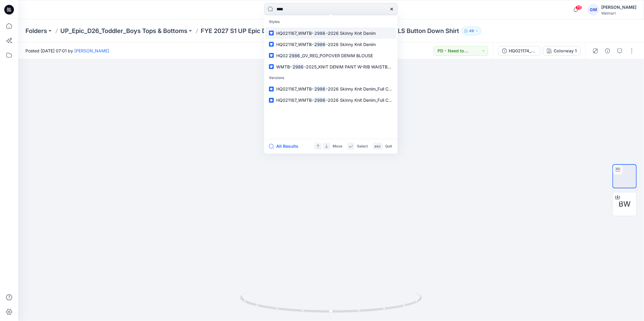 The width and height of the screenshot is (644, 321). Describe the element at coordinates (337, 55) in the screenshot. I see `span: _GV_REG_POPOVER DENIM BLOUSE` at that location.